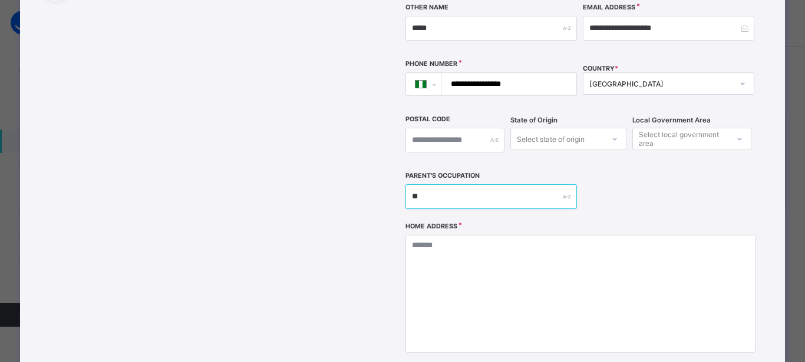 The width and height of the screenshot is (805, 362). I want to click on span: COUNTRY, so click(600, 68).